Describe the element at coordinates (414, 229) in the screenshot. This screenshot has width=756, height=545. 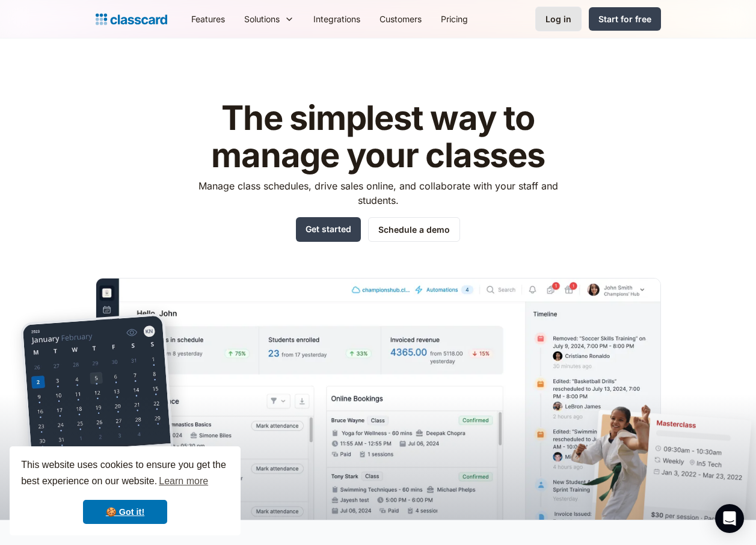
I see `a: Schedule a demo` at that location.